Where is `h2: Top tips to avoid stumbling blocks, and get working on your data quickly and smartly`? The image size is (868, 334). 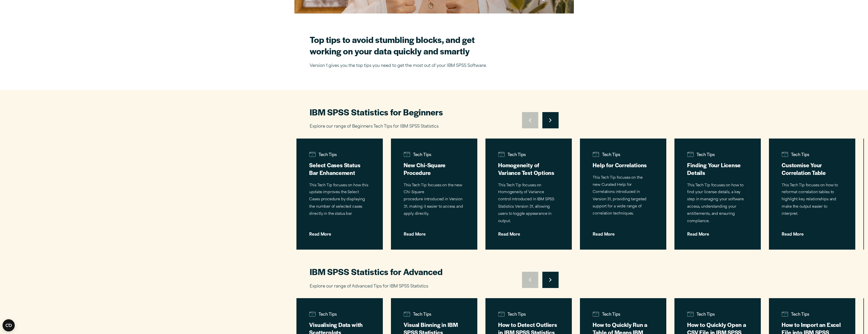
h2: Top tips to avoid stumbling blocks, and get working on your data quickly and smartly is located at coordinates (399, 45).